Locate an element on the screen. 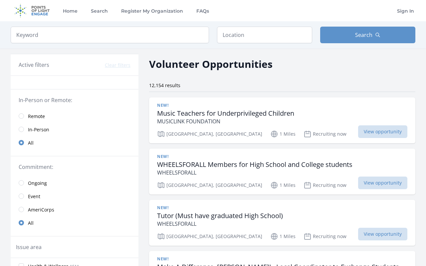  h3: WHEELSFORALL Members for High School and College students is located at coordinates (254, 165).